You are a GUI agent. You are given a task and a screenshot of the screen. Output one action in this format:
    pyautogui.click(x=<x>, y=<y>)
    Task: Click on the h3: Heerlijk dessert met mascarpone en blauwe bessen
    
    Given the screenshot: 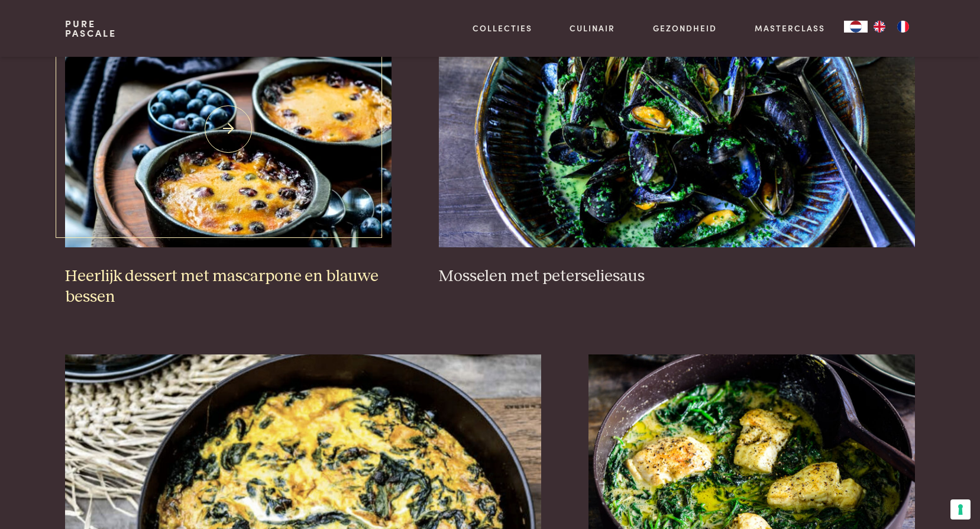 What is the action you would take?
    pyautogui.click(x=228, y=286)
    